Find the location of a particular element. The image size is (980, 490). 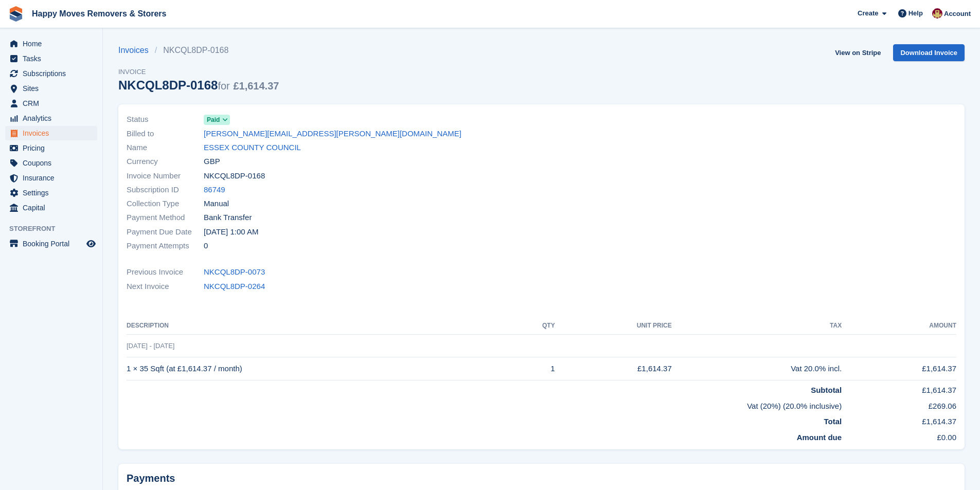

a: Preview store is located at coordinates (91, 244).